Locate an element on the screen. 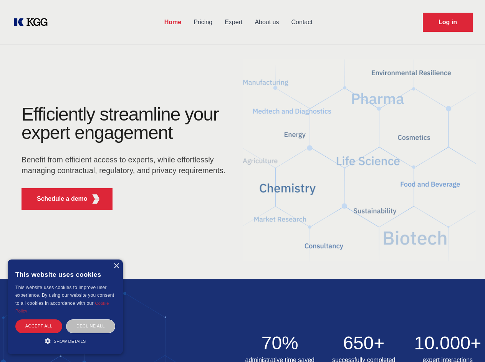 The height and width of the screenshot is (362, 485). a: Expert is located at coordinates (234, 22).